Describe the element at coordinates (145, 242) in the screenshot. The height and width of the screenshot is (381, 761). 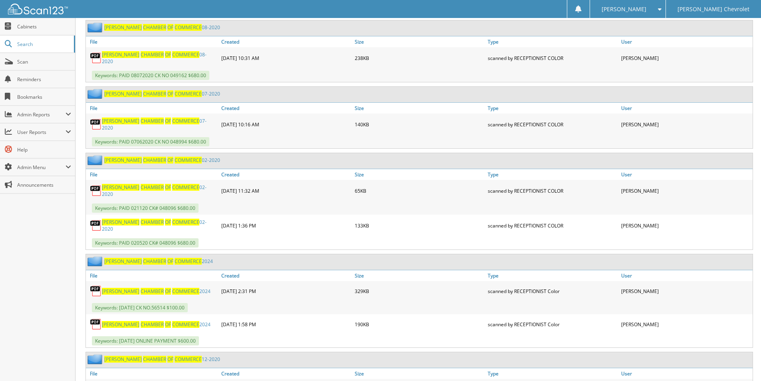
I see `span: Keywords: PAID 020520 CK# 048096 $680.00` at that location.